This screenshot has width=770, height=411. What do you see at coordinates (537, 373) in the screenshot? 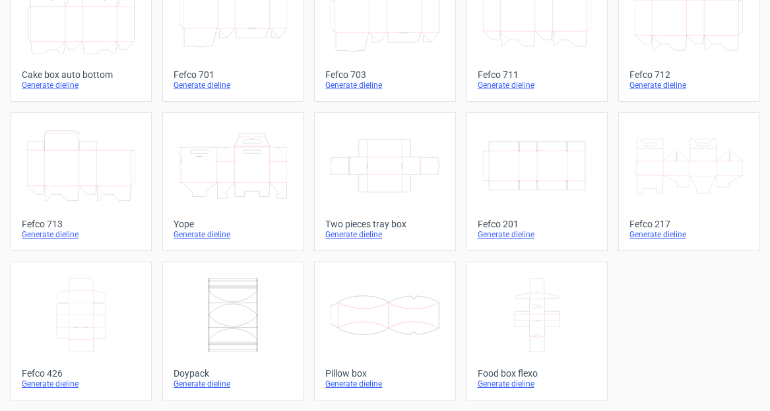
I see `div: Food box flexo` at bounding box center [537, 373].